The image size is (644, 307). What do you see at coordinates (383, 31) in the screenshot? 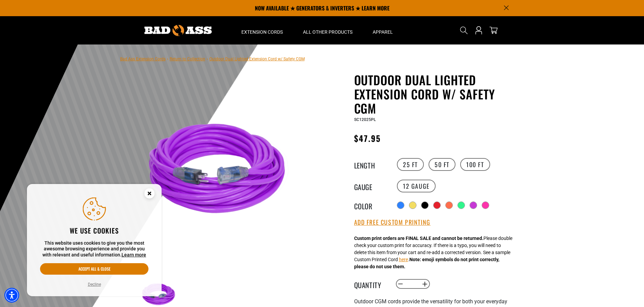
I see `summary: Apparel` at bounding box center [383, 31].